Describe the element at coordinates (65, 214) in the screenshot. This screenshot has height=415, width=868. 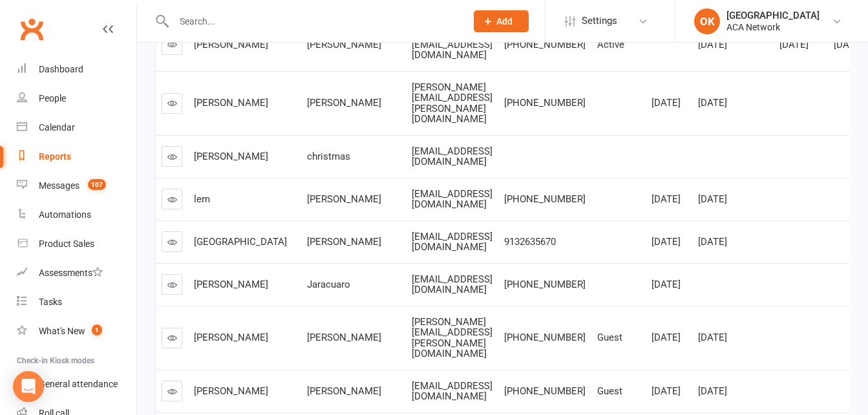
I see `div: Automations` at that location.